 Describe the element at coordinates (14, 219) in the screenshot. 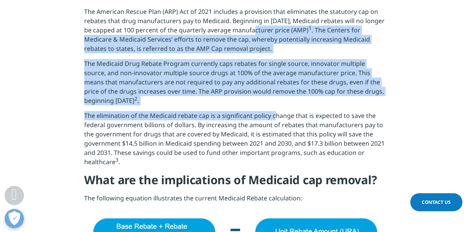

I see `button: Open Preferences` at that location.